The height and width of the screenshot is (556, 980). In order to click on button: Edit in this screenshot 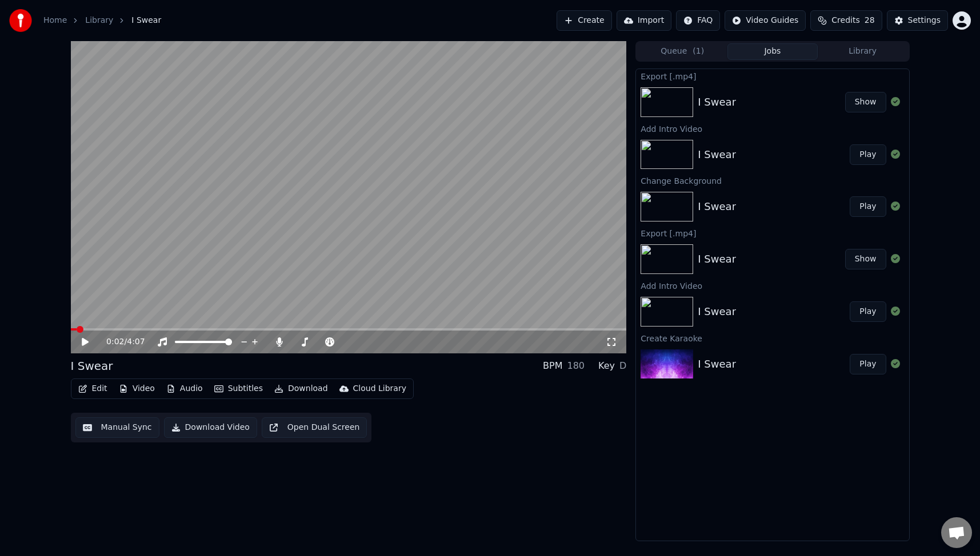, I will do `click(92, 389)`.